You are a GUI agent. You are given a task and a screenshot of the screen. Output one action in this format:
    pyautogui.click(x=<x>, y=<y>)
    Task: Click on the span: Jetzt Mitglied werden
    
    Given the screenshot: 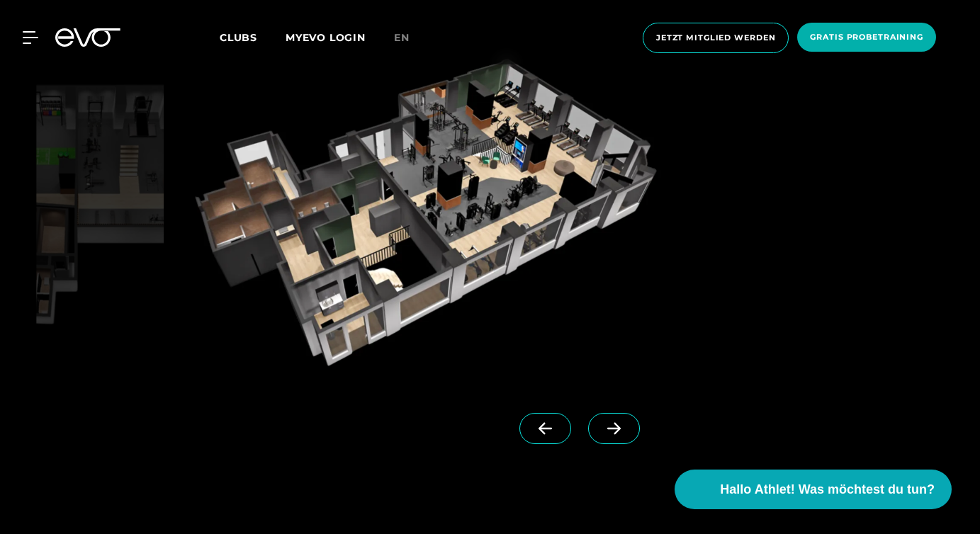 What is the action you would take?
    pyautogui.click(x=716, y=37)
    